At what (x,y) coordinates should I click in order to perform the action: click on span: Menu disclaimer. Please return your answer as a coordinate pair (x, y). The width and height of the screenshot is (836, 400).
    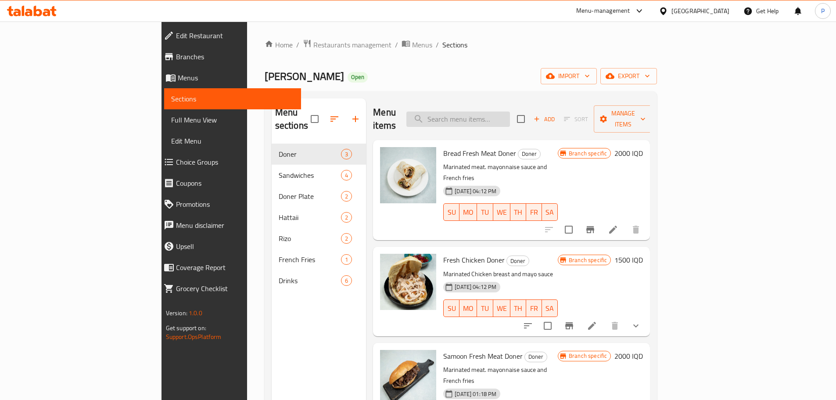
    Looking at the image, I should click on (235, 225).